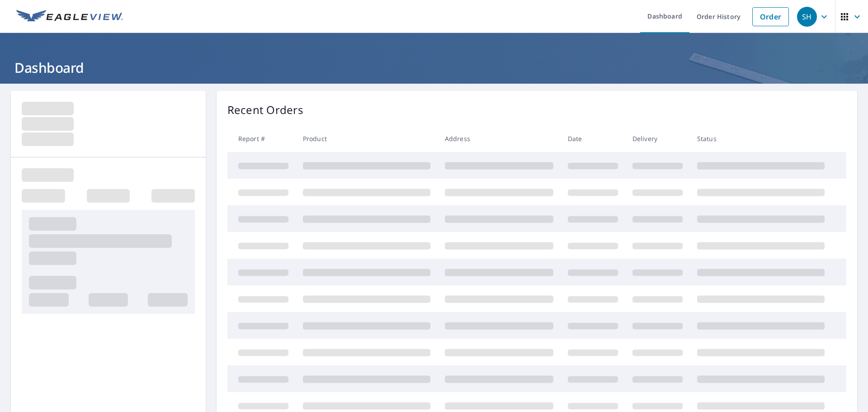 The height and width of the screenshot is (412, 868). I want to click on a: Order, so click(771, 17).